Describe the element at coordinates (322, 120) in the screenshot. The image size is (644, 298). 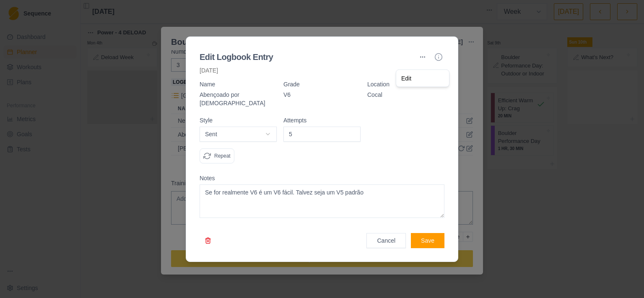
I see `label: Attempts` at that location.